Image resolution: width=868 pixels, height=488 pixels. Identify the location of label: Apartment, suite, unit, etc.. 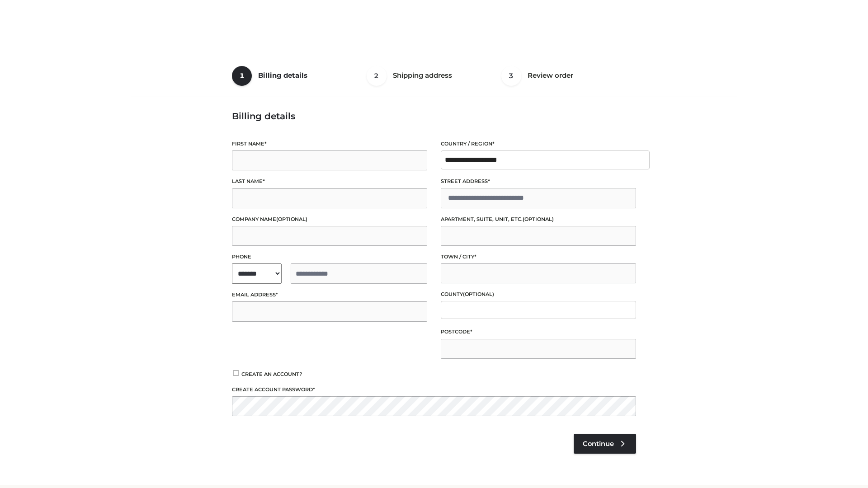
(538, 219).